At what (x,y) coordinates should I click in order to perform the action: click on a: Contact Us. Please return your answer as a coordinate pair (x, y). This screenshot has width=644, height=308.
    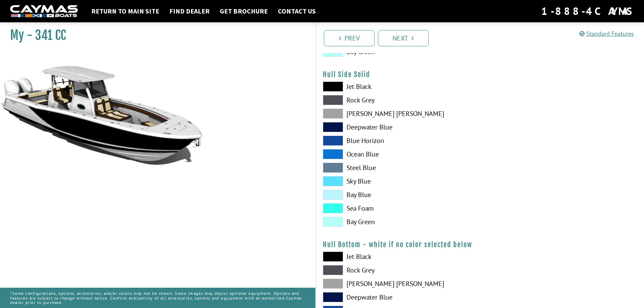
    Looking at the image, I should click on (297, 11).